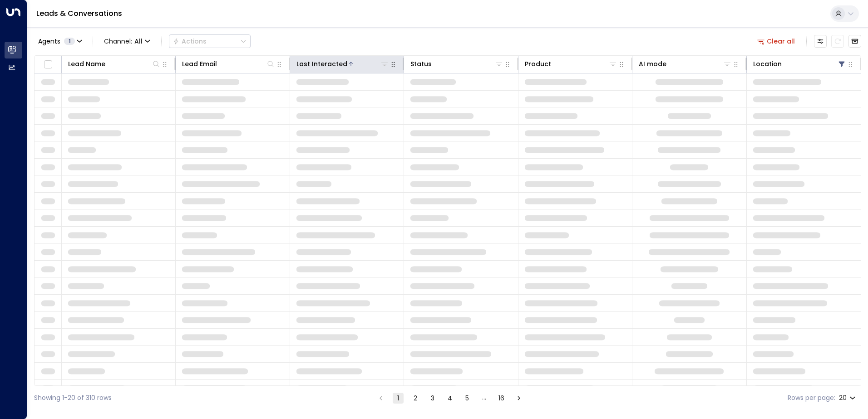 This screenshot has width=868, height=419. I want to click on button: Go to page 5, so click(467, 399).